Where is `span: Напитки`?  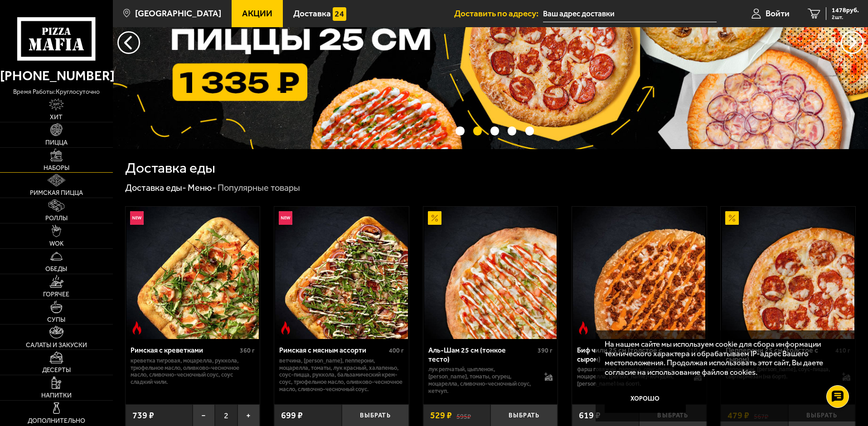 span: Напитки is located at coordinates (56, 396).